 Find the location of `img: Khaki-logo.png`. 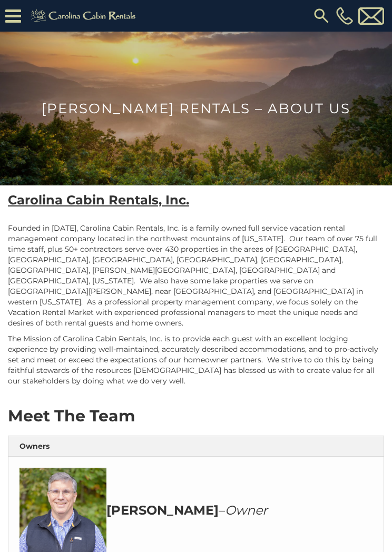

img: Khaki-logo.png is located at coordinates (84, 16).